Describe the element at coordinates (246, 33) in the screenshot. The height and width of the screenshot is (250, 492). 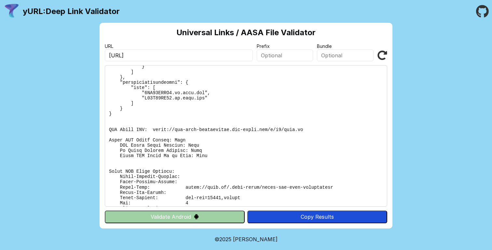
I see `h2: Universal Links / AASA File Validator` at that location.